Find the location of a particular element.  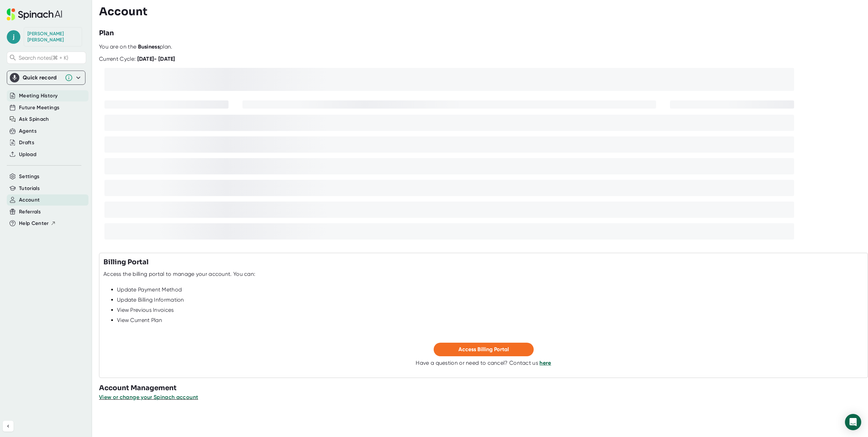

div: Jospeh Klimczak is located at coordinates (53, 37).